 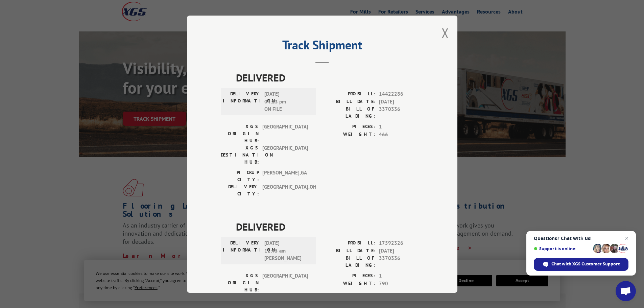 What do you see at coordinates (445, 33) in the screenshot?
I see `button: Close modal` at bounding box center [445, 33].